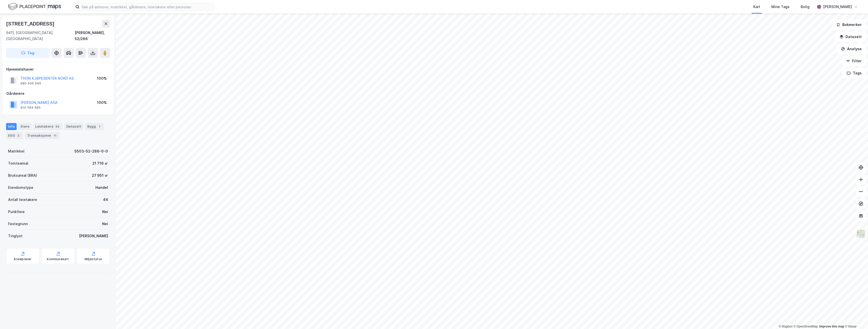 The height and width of the screenshot is (329, 868). What do you see at coordinates (100, 163) in the screenshot?
I see `div: 21 716 ㎡` at bounding box center [100, 163].